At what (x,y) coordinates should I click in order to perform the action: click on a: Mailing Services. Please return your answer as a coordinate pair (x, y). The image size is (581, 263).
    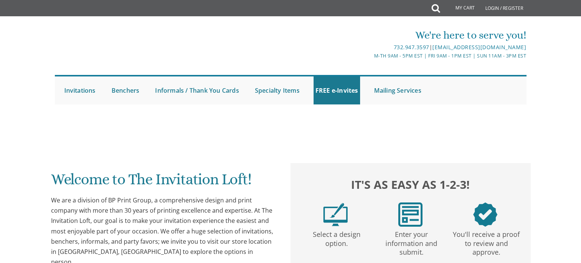
    Looking at the image, I should click on (398, 90).